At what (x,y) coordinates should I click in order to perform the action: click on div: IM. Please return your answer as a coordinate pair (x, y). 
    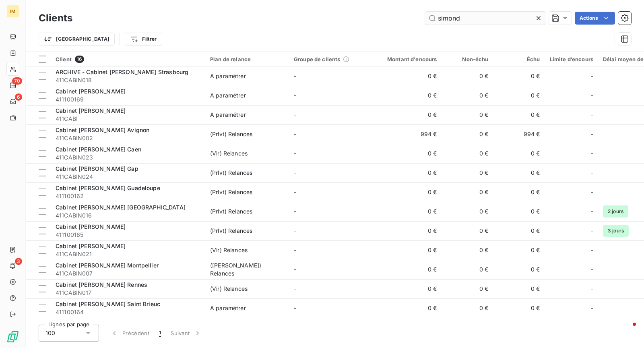
    Looking at the image, I should click on (13, 11).